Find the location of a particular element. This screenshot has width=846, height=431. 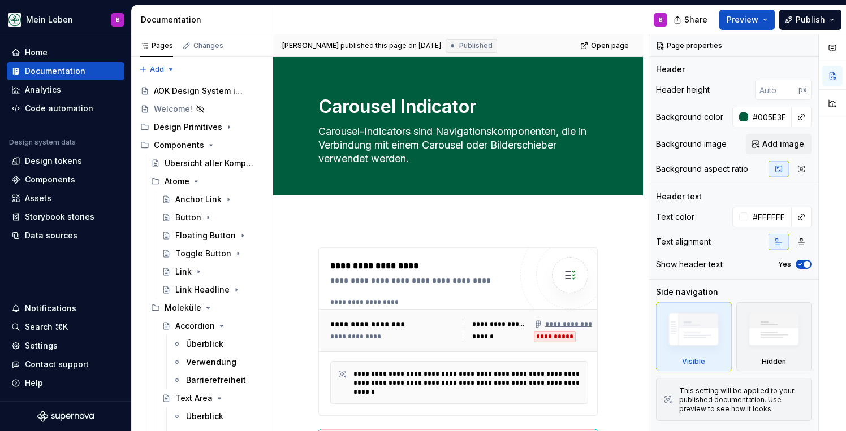

div: Contact support is located at coordinates (57, 365).